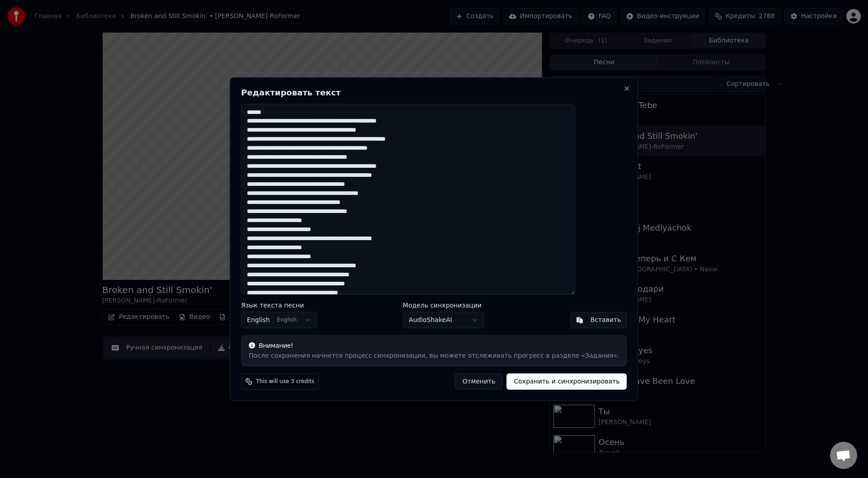 The width and height of the screenshot is (868, 478). I want to click on h2: Редактировать текст, so click(434, 92).